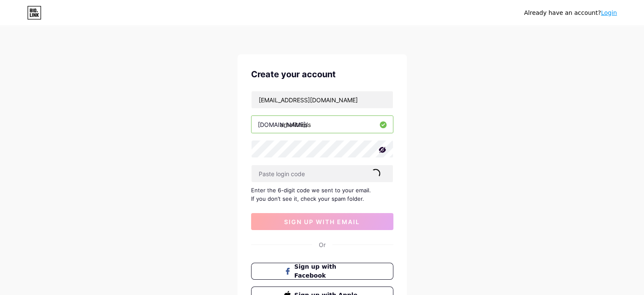  What do you see at coordinates (322, 244) in the screenshot?
I see `div: Or` at bounding box center [322, 244].